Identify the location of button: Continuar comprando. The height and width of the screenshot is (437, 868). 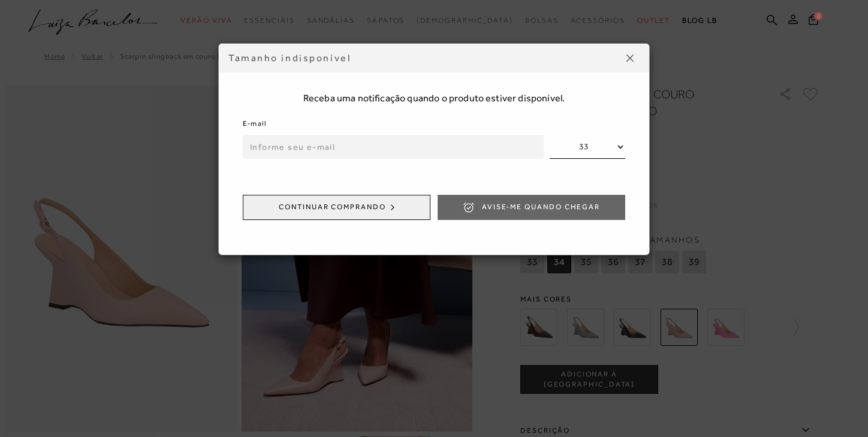
(336, 208).